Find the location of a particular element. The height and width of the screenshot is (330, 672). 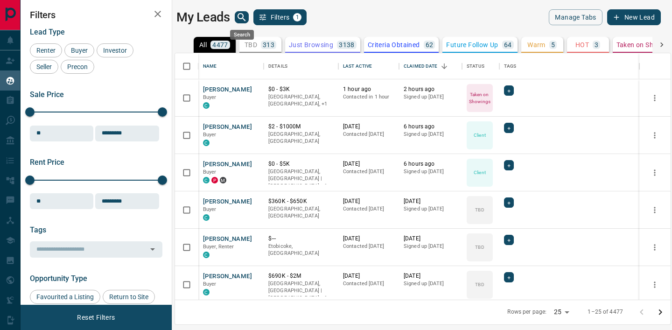

div: Buyer is located at coordinates (79, 50).